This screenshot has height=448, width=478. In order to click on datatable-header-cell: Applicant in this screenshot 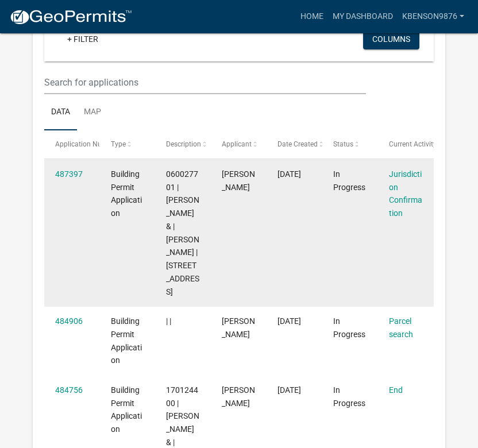, I will do `click(239, 144)`.